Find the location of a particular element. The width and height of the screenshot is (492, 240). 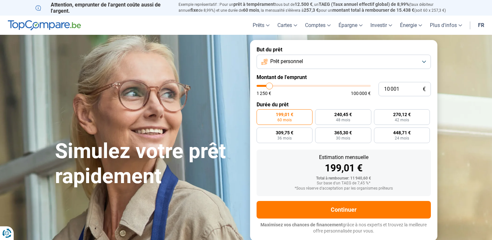

span: montant total à rembourser de 15.438 € is located at coordinates (374, 10).